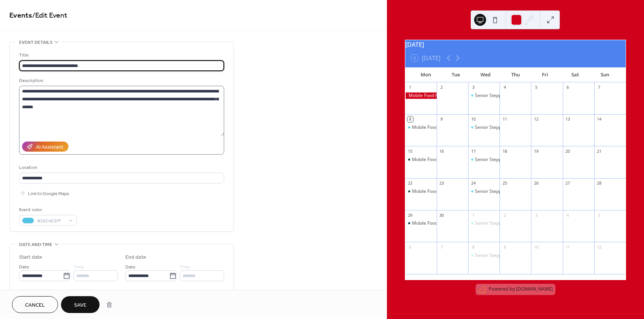 Image resolution: width=644 pixels, height=319 pixels. Describe the element at coordinates (421, 96) in the screenshot. I see `div: Mobile Food Pantry - NO FOOD PASSOUT "HOLIDAY"` at that location.